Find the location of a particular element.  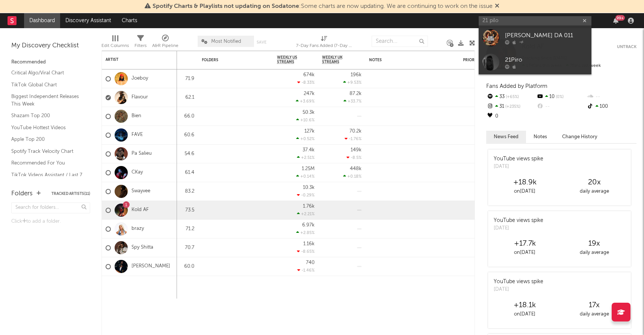

div: 87.2k is located at coordinates (355, 93).